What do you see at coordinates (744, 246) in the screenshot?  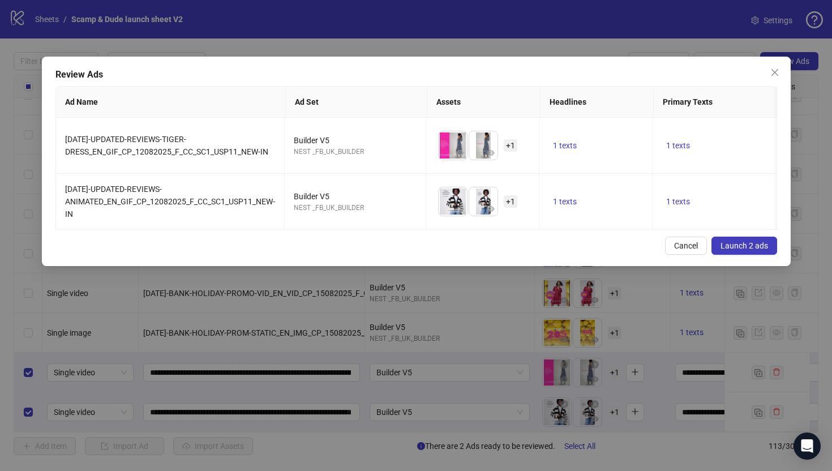 I see `button: Launch 2 ads` at bounding box center [744, 246].